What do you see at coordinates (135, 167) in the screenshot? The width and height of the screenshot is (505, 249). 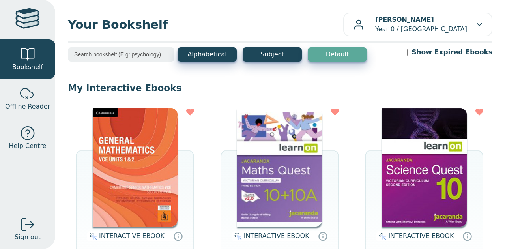 I see `img: 98e9f931-67be-40f3-b733-112c3181ee3a.jpg` at bounding box center [135, 167].